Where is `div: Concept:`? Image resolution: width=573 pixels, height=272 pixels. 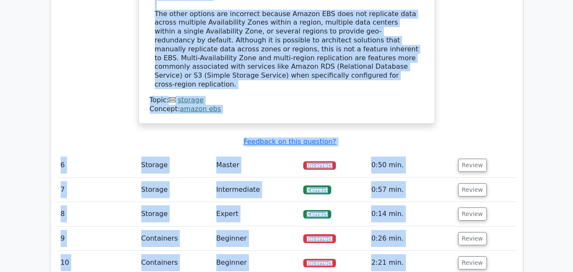
div: Concept: is located at coordinates (287, 109).